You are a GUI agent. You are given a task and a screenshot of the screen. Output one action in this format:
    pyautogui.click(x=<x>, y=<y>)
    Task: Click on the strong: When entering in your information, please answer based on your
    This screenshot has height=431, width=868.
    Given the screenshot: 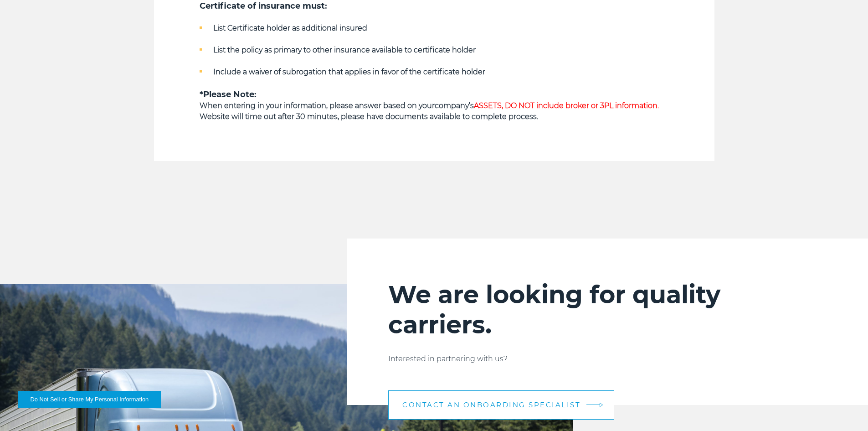 What is the action you would take?
    pyautogui.click(x=317, y=106)
    